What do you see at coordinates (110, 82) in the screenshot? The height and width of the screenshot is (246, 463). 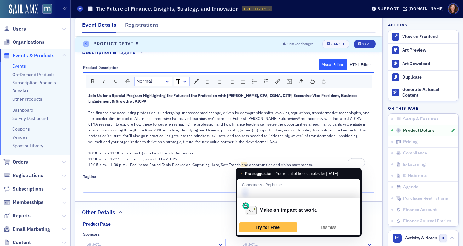 I see `div: rdw-inline-control` at bounding box center [110, 82].